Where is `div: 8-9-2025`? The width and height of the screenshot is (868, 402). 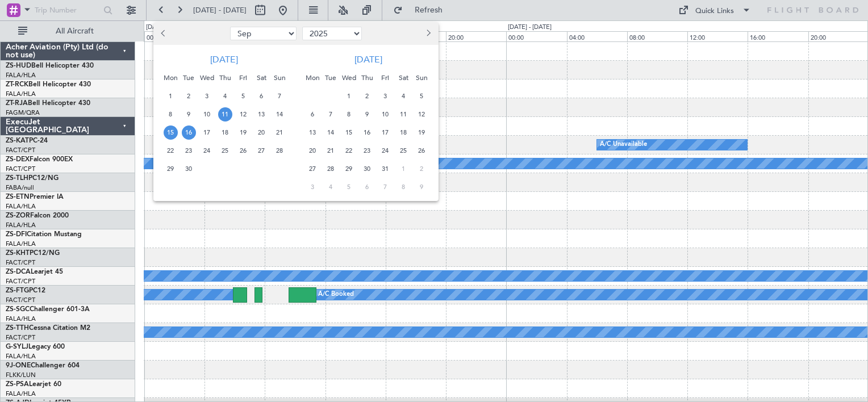 div: 8-9-2025 is located at coordinates (170, 114).